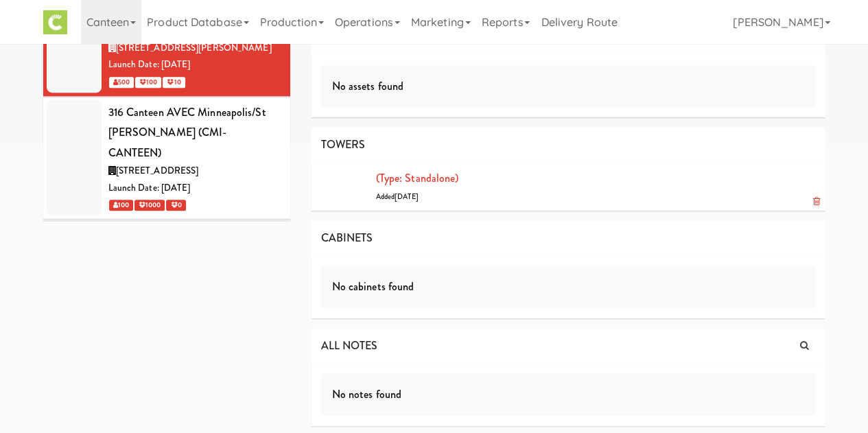 The height and width of the screenshot is (433, 868). I want to click on span: Added, so click(397, 197).